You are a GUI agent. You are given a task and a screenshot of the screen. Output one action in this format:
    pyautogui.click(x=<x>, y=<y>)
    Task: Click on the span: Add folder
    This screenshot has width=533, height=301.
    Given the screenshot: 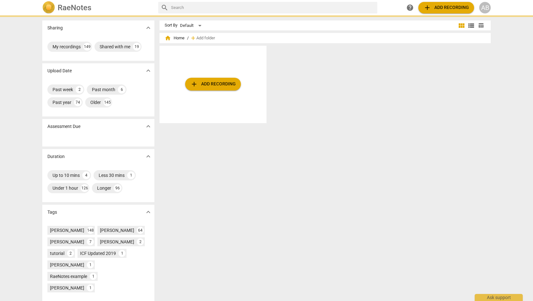 What is the action you would take?
    pyautogui.click(x=205, y=38)
    